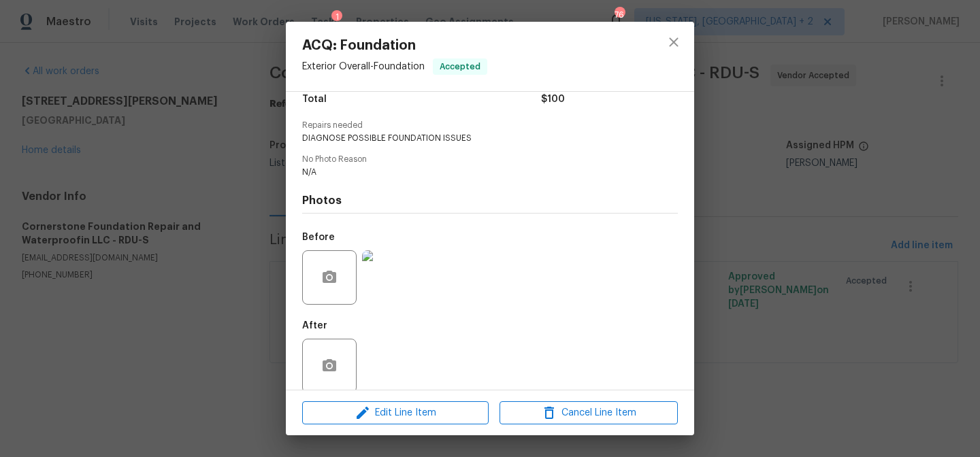 Image resolution: width=980 pixels, height=457 pixels. I want to click on span: ACQ: Foundation, so click(395, 46).